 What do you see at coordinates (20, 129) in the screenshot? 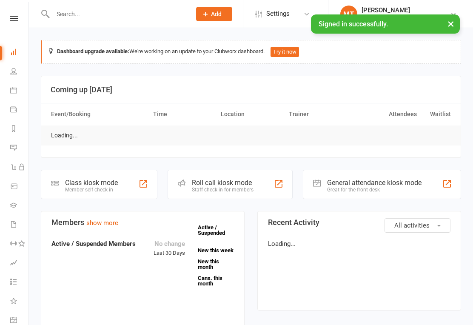
I see `a: Reports` at bounding box center [20, 129].